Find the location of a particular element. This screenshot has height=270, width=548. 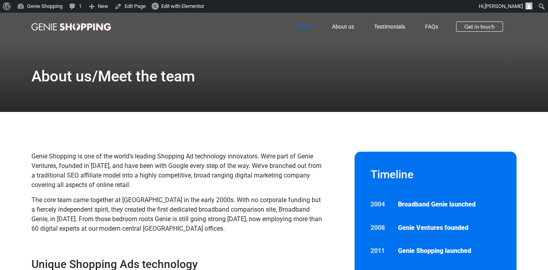

a: Home is located at coordinates (304, 27).